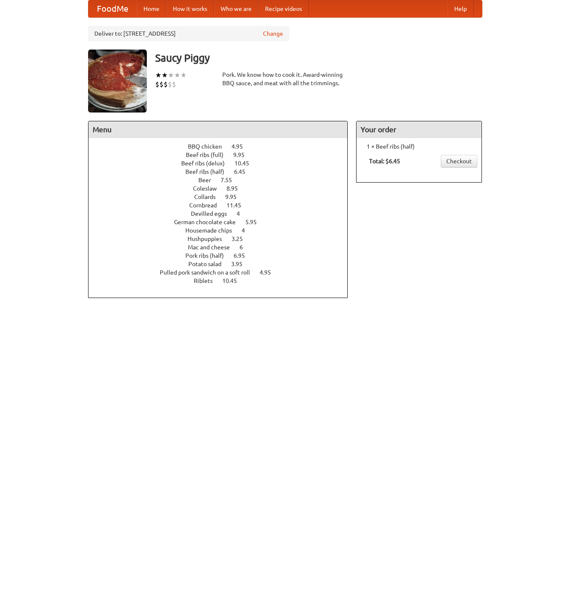 Image resolution: width=570 pixels, height=594 pixels. I want to click on img: angular.jpg, so click(117, 81).